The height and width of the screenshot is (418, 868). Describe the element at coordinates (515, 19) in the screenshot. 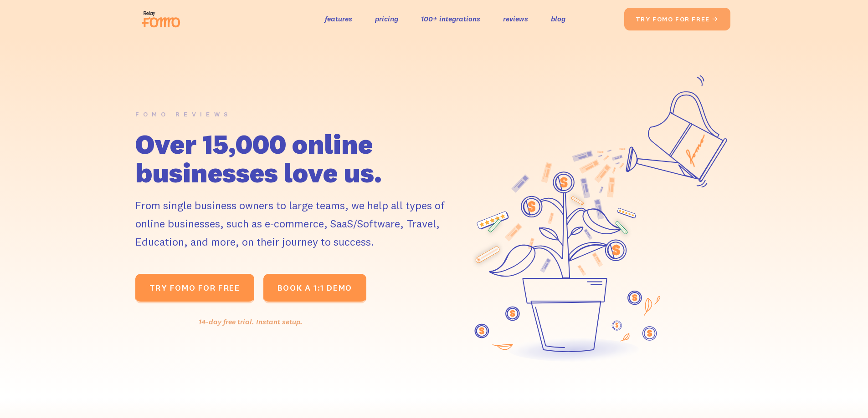

I see `a: reviews` at that location.